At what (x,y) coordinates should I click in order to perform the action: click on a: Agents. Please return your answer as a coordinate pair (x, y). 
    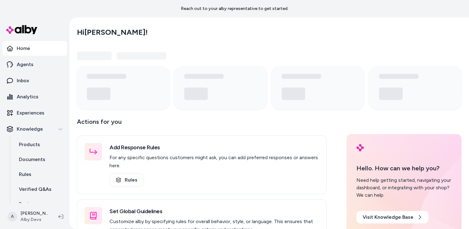
    Looking at the image, I should click on (35, 65).